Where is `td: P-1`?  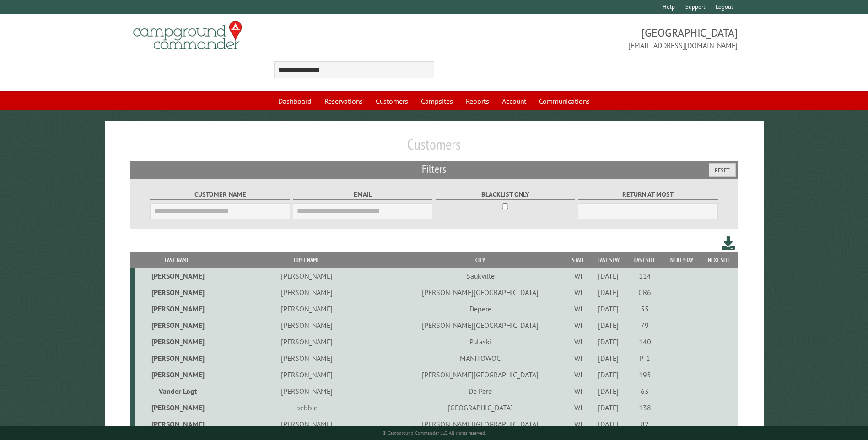
td: P-1 is located at coordinates (645, 358).